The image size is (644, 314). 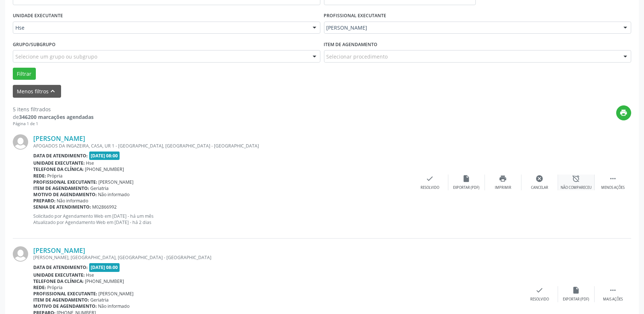 What do you see at coordinates (539, 188) in the screenshot?
I see `div: Cancelar` at bounding box center [539, 188].